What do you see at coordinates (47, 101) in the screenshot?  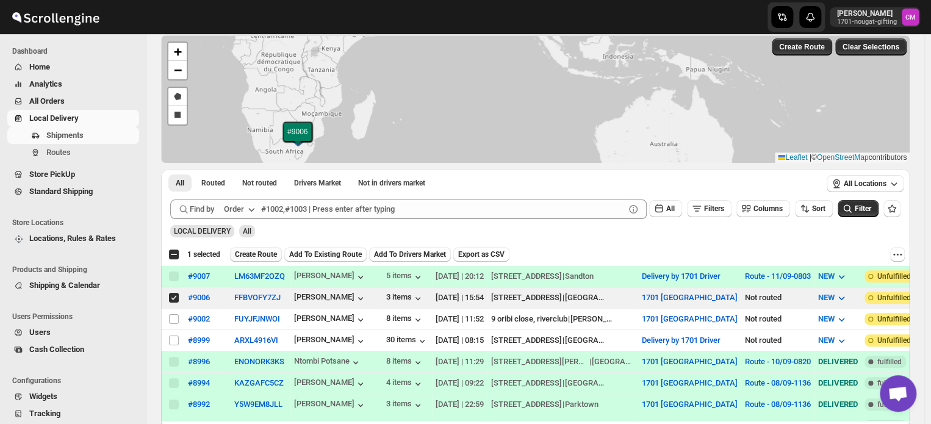 I see `span: All Orders` at bounding box center [47, 101].